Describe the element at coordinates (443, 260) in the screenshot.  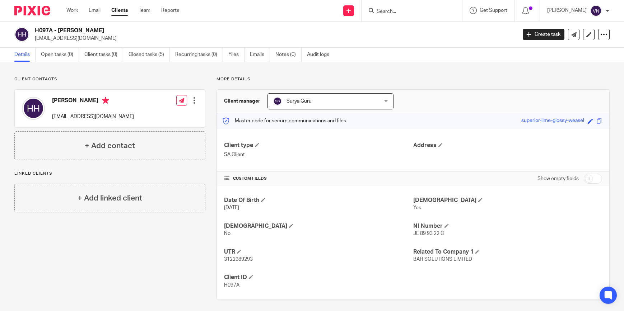
I see `span: BAH SOLUTIONS LIMITED` at that location.